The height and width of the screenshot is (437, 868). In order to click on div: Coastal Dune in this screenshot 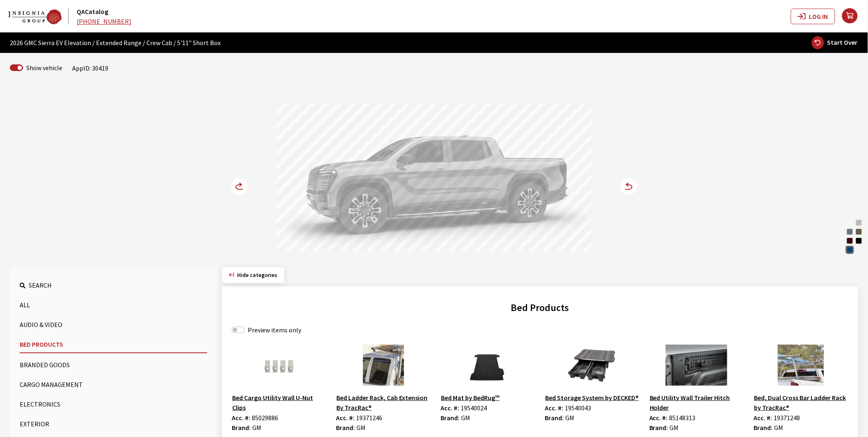, I will do `click(859, 222)`.